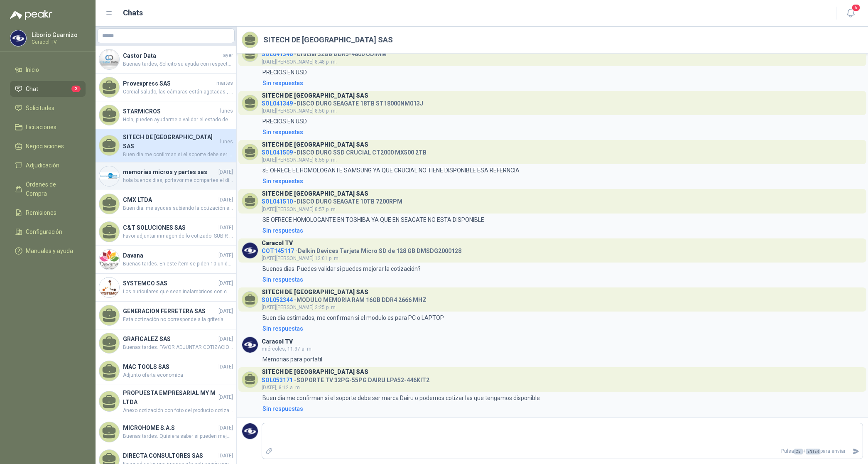  Describe the element at coordinates (178, 348) in the screenshot. I see `span: Buenas tardes. FAVOR ADJUNTAR COTIZACION EN SU FORMATO` at that location.